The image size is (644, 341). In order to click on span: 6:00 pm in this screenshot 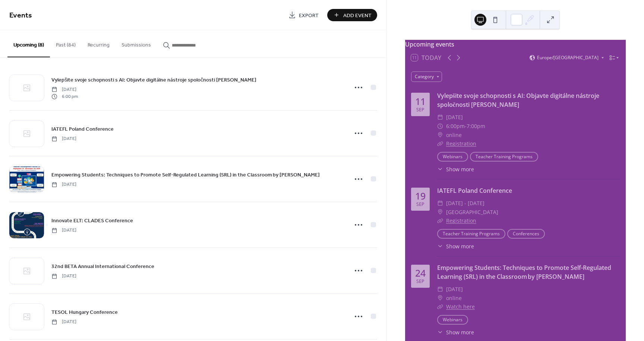, I will do `click(65, 96)`.